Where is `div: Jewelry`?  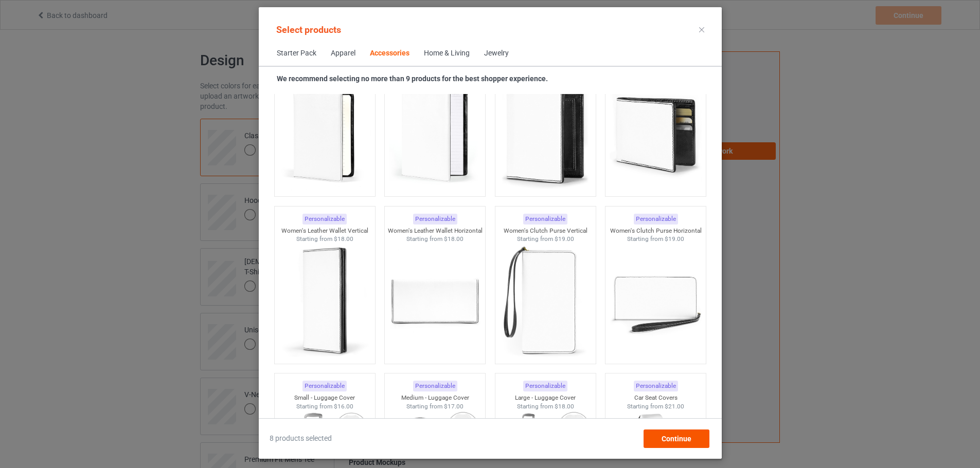 div: Jewelry is located at coordinates (496, 54).